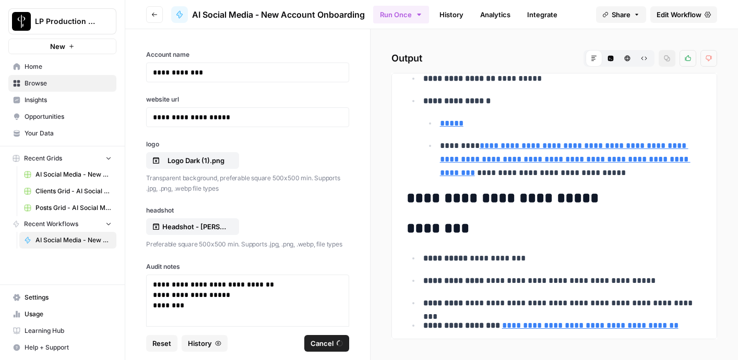 This screenshot has height=360, width=738. I want to click on p: Logo Dark (1).png, so click(196, 161).